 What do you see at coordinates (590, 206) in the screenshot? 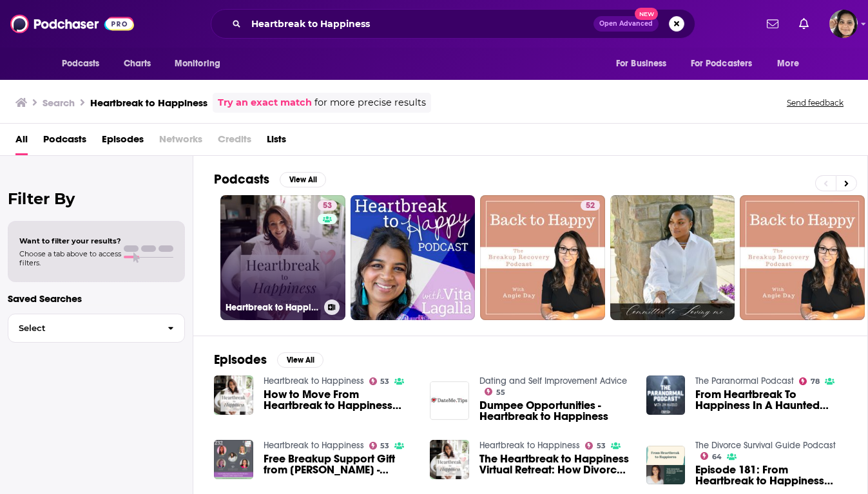
I see `span: 52` at bounding box center [590, 206].